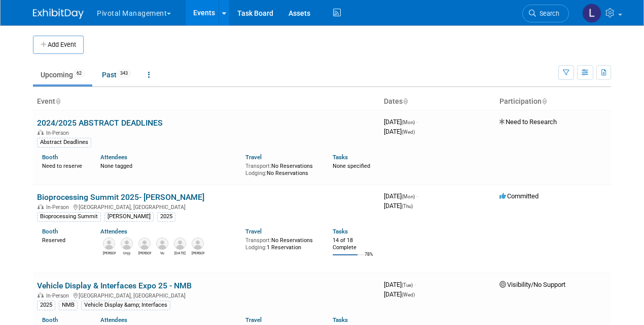 This screenshot has height=325, width=644. Describe the element at coordinates (124, 73) in the screenshot. I see `span: 343` at that location.